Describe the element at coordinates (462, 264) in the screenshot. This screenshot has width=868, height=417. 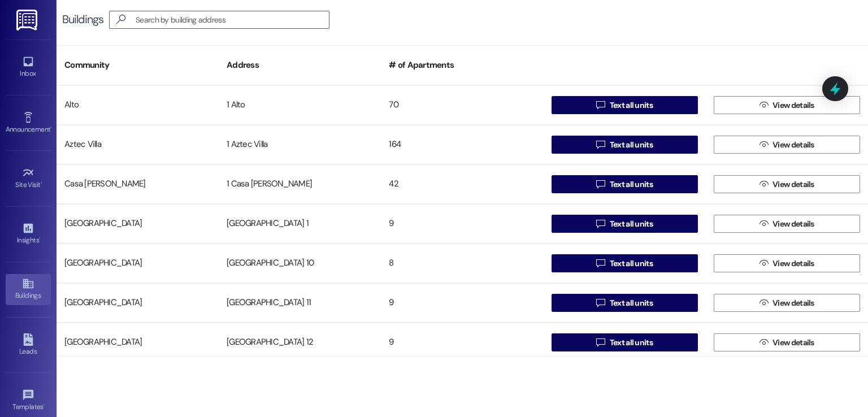
I see `div: 8` at that location.